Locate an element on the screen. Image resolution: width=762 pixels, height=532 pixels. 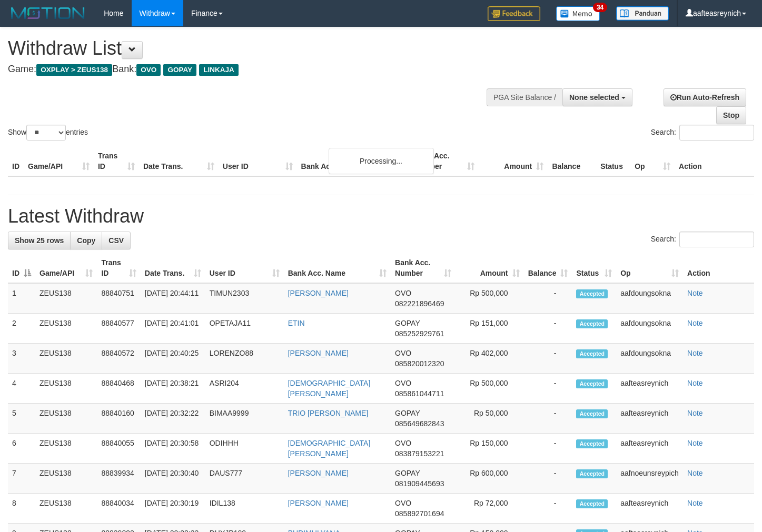
a: Show 25 rows is located at coordinates (39, 240).